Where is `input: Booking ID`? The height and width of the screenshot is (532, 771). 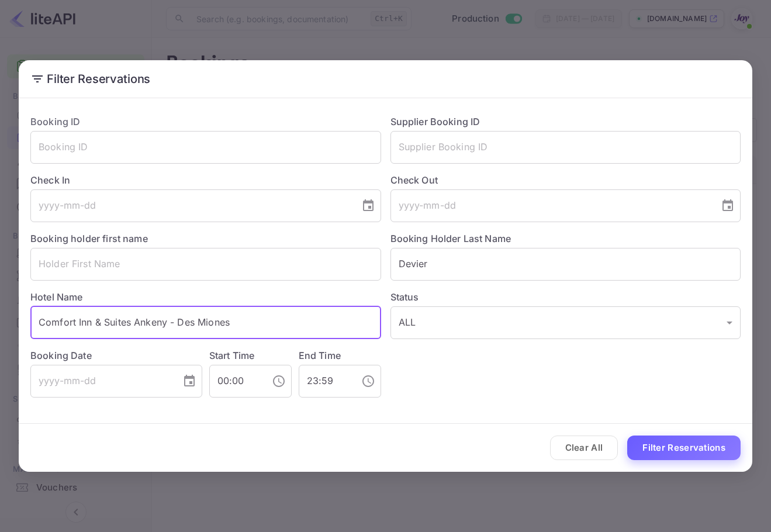 input: Booking ID is located at coordinates (205, 147).